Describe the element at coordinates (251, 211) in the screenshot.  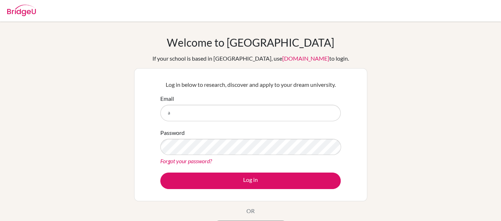
I see `p: OR` at that location.